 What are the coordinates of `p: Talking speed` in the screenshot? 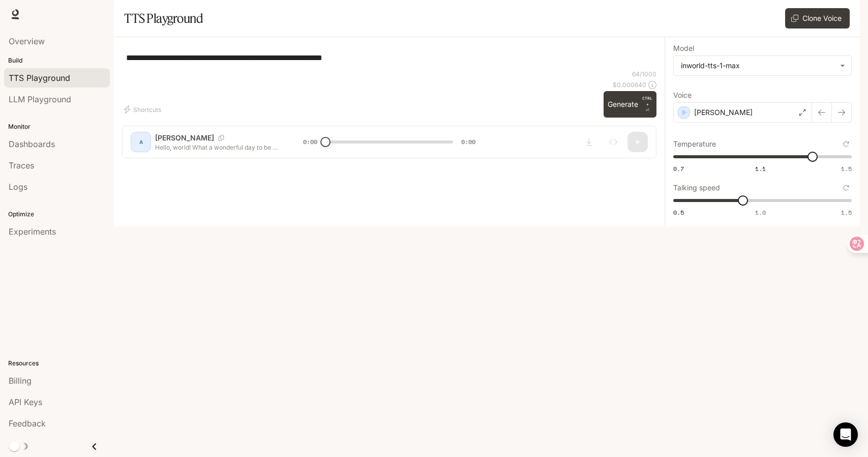 It's located at (697, 188).